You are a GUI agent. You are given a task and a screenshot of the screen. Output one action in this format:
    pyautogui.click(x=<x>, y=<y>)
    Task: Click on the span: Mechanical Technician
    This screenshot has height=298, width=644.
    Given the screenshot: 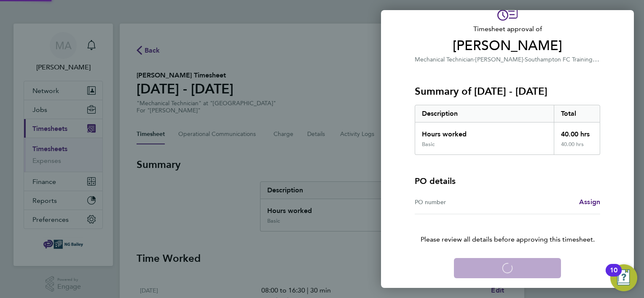 What is the action you would take?
    pyautogui.click(x=444, y=59)
    